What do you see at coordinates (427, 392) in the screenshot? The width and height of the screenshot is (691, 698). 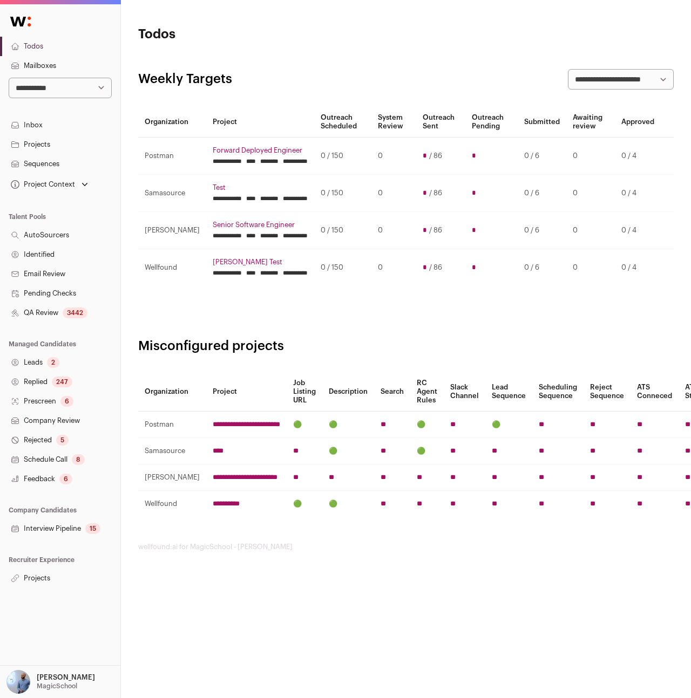 I see `th: RC Agent Rules` at bounding box center [427, 392].